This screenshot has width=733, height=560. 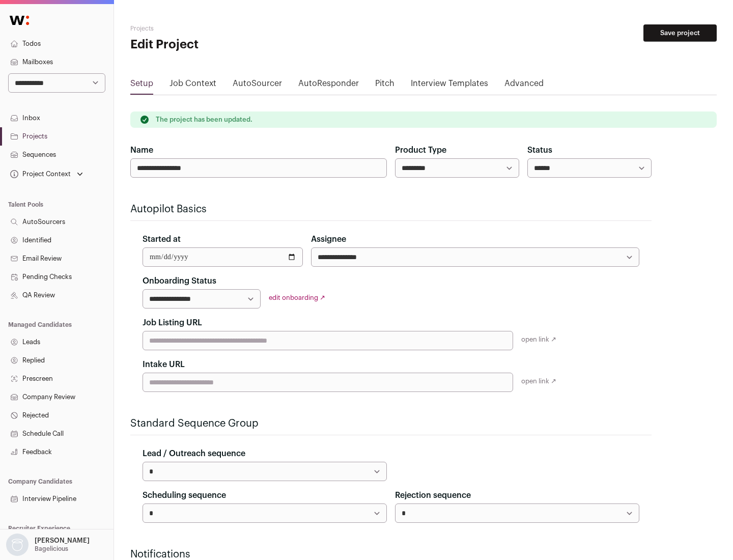 What do you see at coordinates (161, 239) in the screenshot?
I see `label: Started at` at bounding box center [161, 239].